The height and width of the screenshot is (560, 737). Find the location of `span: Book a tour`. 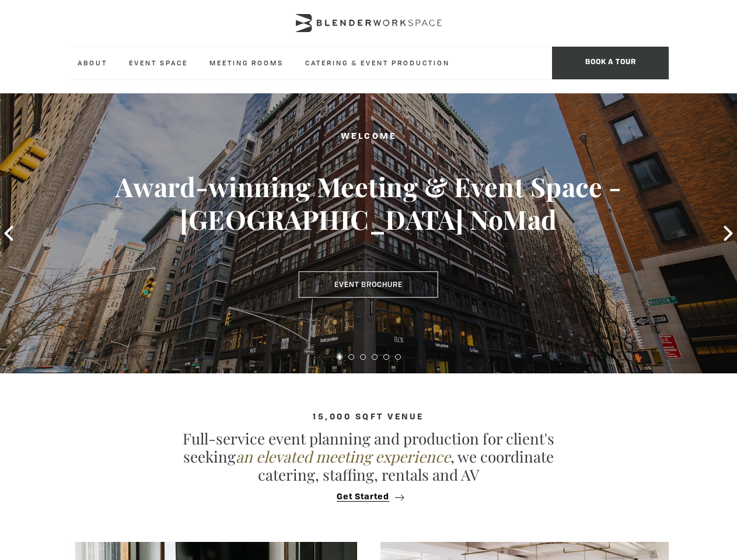

span: Book a tour is located at coordinates (611, 63).